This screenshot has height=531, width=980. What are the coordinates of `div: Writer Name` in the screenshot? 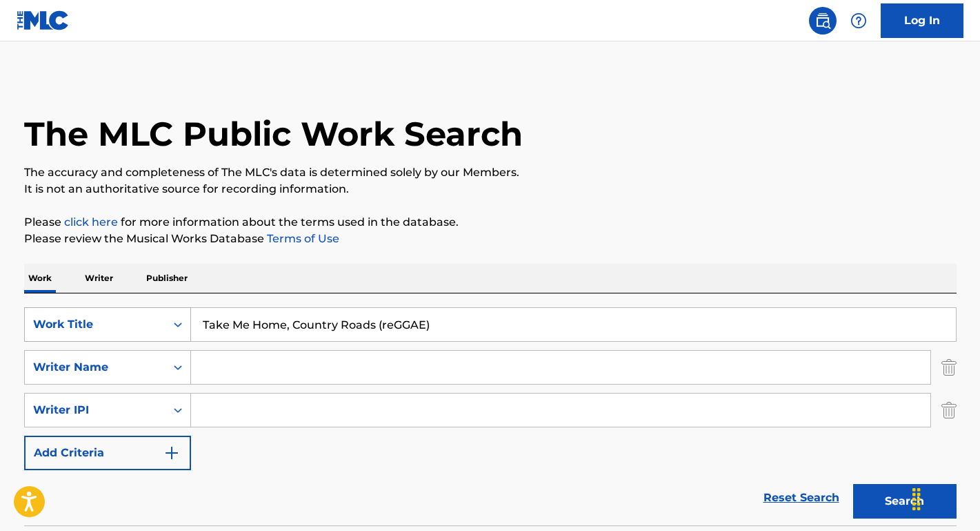 It's located at (95, 367).